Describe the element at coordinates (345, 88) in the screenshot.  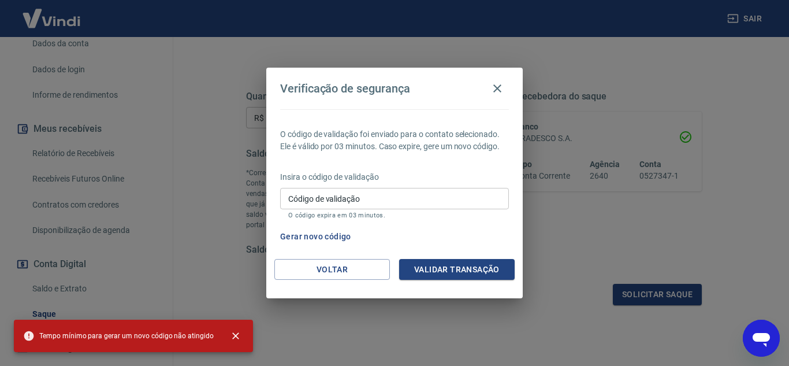
I see `h4: Verificação de segurança` at that location.